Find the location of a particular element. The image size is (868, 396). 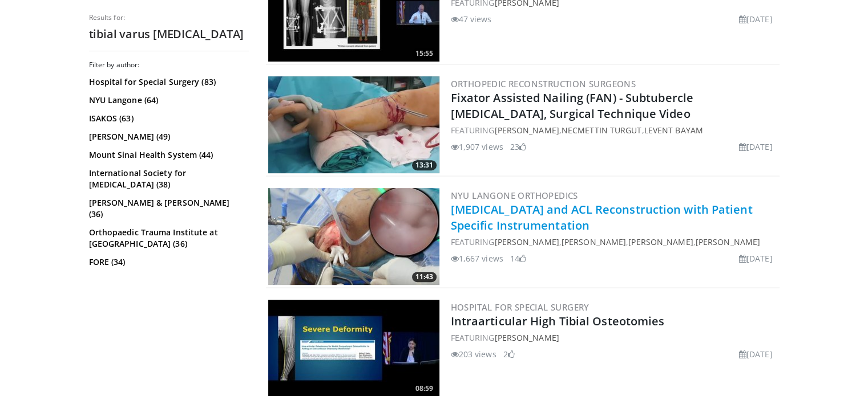

a: Levent Bayam is located at coordinates (673, 130).